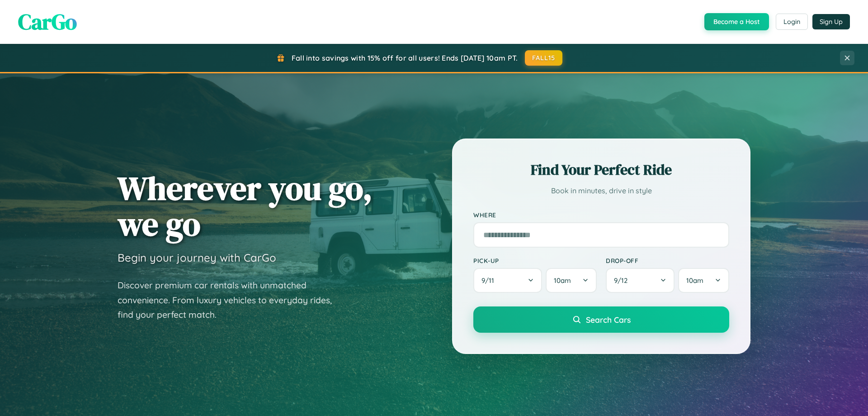 This screenshot has width=868, height=416. Describe the element at coordinates (791, 21) in the screenshot. I see `button: Login` at that location.